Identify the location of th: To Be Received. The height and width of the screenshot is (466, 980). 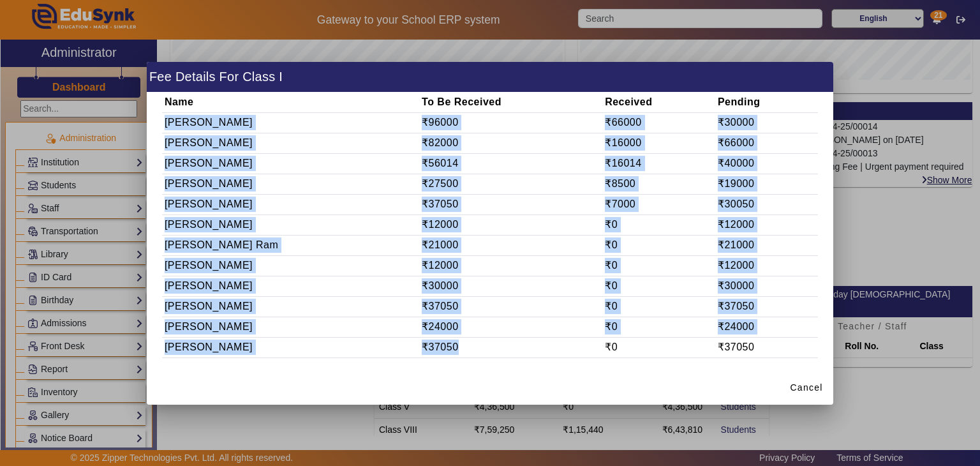
(511, 103).